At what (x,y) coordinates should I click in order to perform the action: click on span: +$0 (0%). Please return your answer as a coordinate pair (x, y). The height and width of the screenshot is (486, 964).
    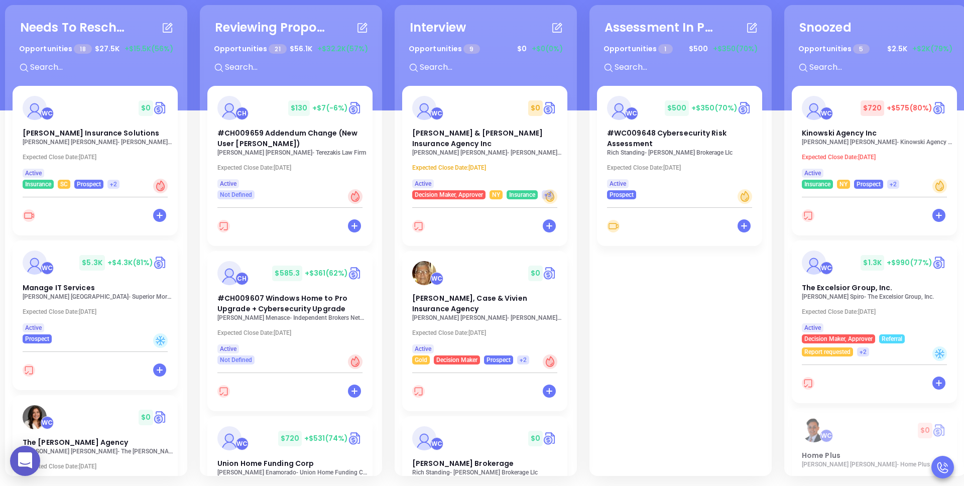
    Looking at the image, I should click on (547, 49).